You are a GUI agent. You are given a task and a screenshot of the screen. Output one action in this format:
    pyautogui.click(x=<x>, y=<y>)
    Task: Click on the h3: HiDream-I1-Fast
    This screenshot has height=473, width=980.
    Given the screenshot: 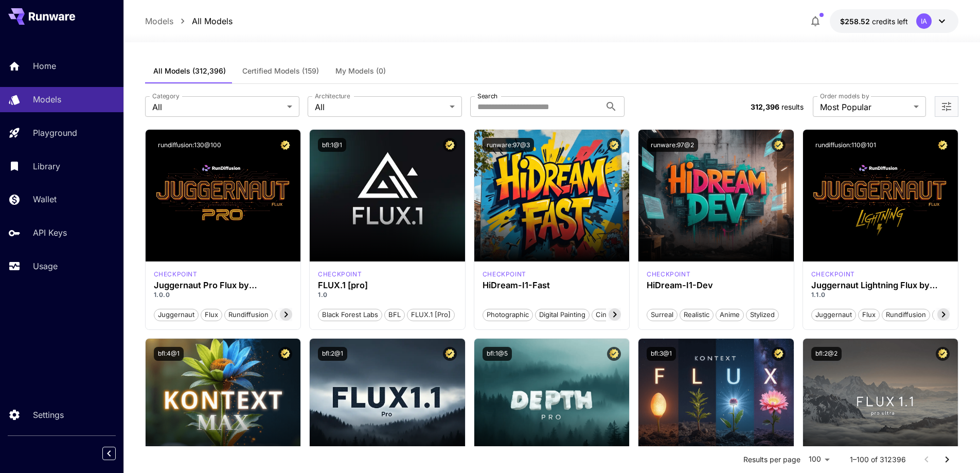 What is the action you would take?
    pyautogui.click(x=551, y=286)
    